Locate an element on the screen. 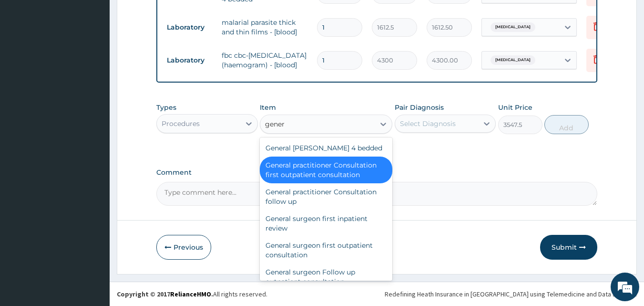 Image resolution: width=644 pixels, height=306 pixels. div: Select Diagnosis is located at coordinates (428, 123).